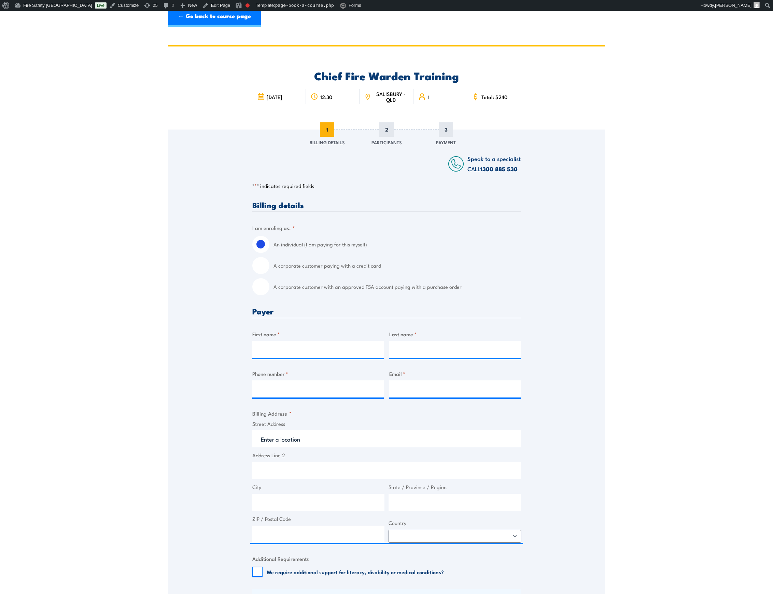 The width and height of the screenshot is (773, 594). What do you see at coordinates (397, 265) in the screenshot?
I see `label: A corporate customer paying with a credit card` at bounding box center [397, 265].